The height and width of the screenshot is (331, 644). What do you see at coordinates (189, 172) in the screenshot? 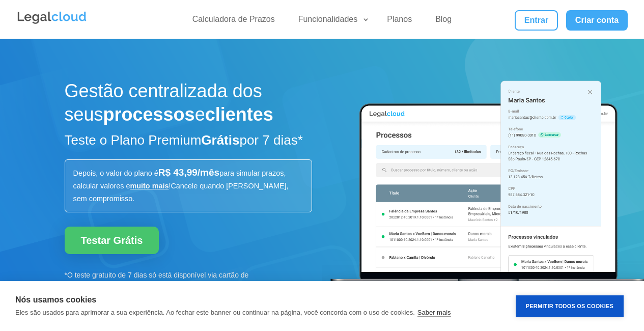
I see `span: R$ 43,99/mês` at bounding box center [189, 172].